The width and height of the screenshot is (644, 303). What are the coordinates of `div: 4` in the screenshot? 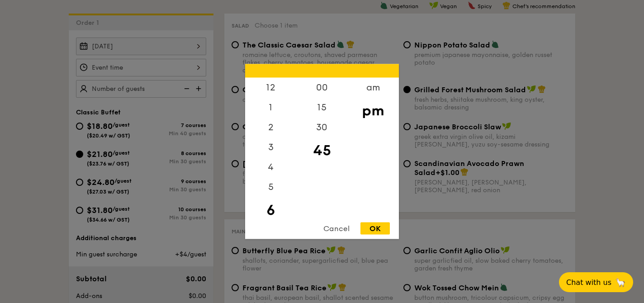 It's located at (270, 168).